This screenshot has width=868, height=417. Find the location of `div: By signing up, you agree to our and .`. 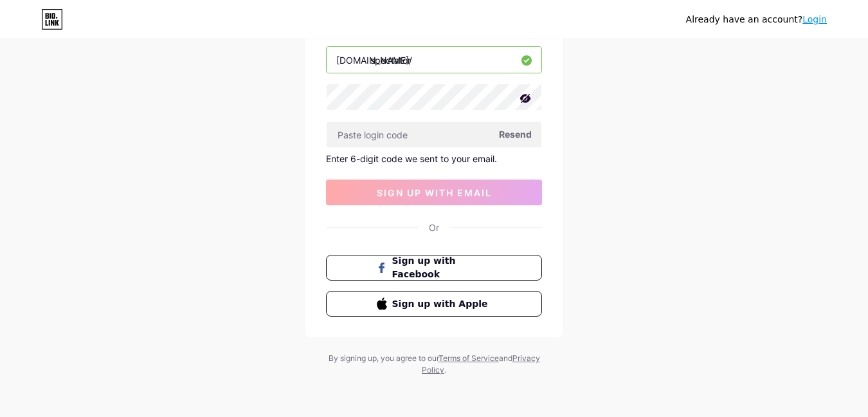

div: By signing up, you agree to our and . is located at coordinates (434, 364).